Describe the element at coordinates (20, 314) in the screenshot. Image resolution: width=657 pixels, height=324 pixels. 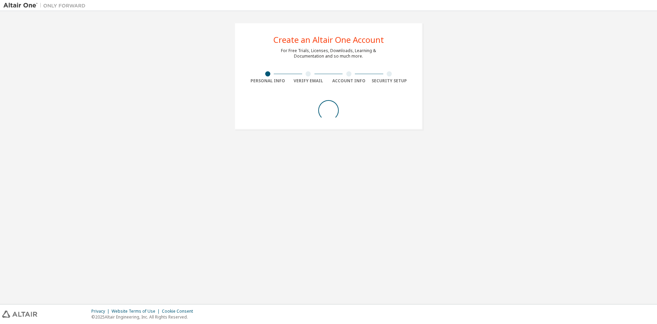
I see `img: altair_logo.svg` at that location.